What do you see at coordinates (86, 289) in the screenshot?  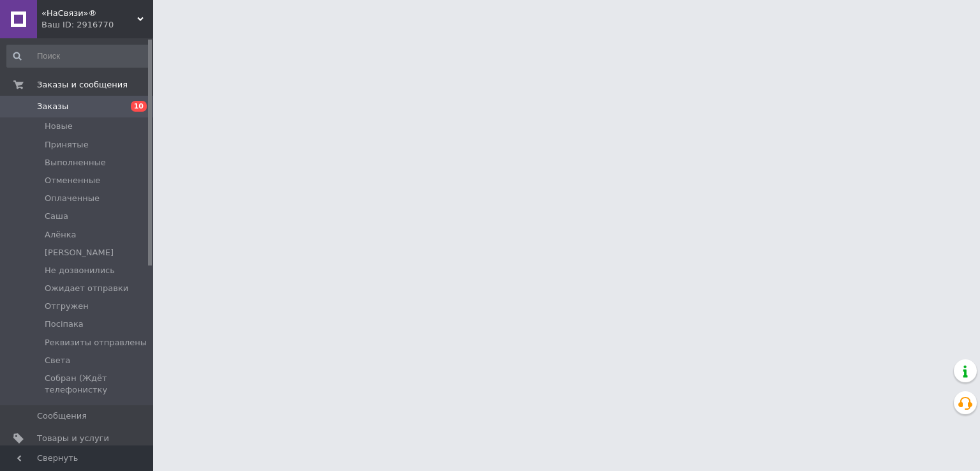 I see `span: Ожидает отправки` at bounding box center [86, 289].